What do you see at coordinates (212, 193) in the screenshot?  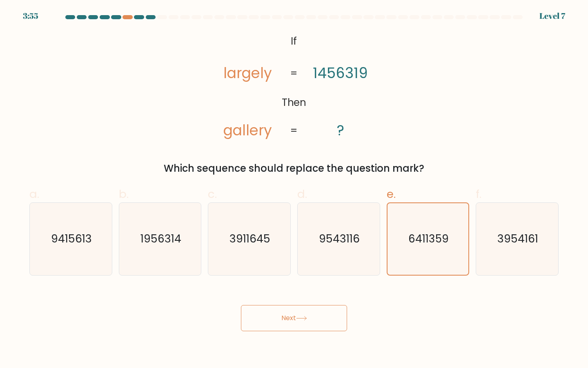 I see `span: c.` at bounding box center [212, 193].